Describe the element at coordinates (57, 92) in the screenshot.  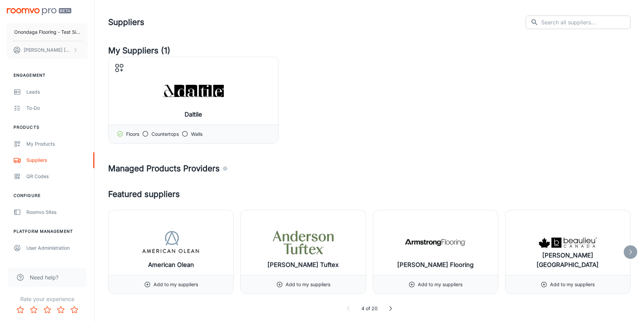
I see `div: Leads` at that location.